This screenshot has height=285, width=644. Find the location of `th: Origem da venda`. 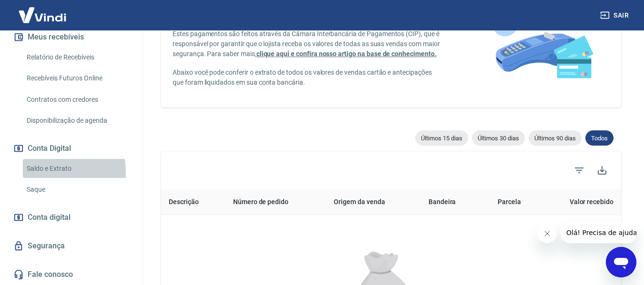

th: Origem da venda is located at coordinates (373, 203).